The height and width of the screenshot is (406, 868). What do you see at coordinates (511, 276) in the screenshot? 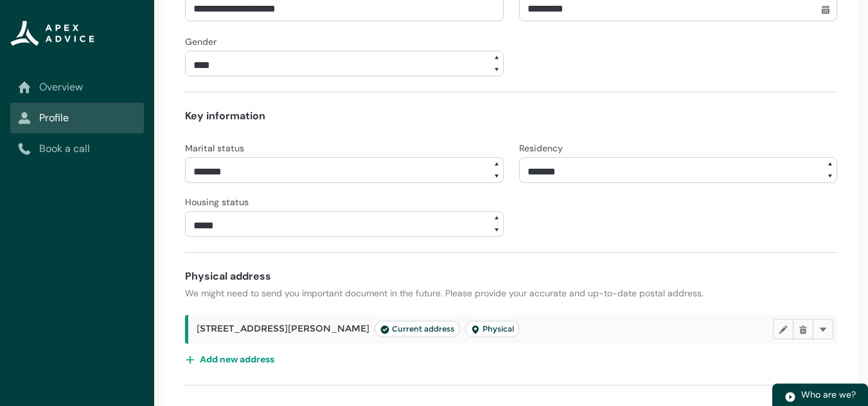
I see `h4: Physical address` at bounding box center [511, 276].